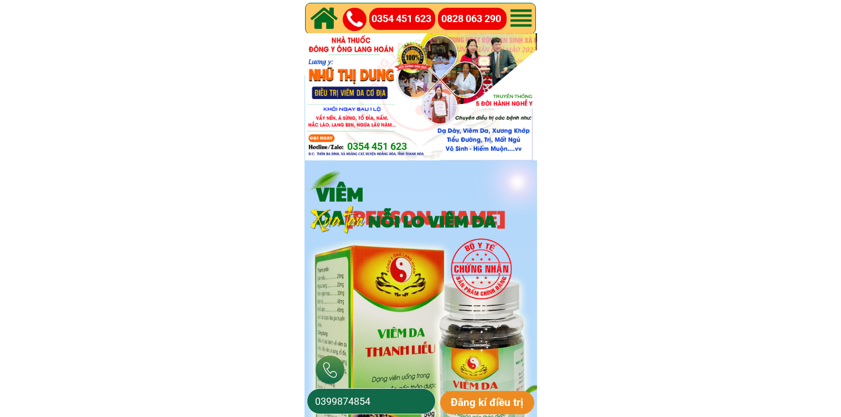 The image size is (841, 417). What do you see at coordinates (487, 403) in the screenshot?
I see `p: Đăng kí điều trị` at bounding box center [487, 403].